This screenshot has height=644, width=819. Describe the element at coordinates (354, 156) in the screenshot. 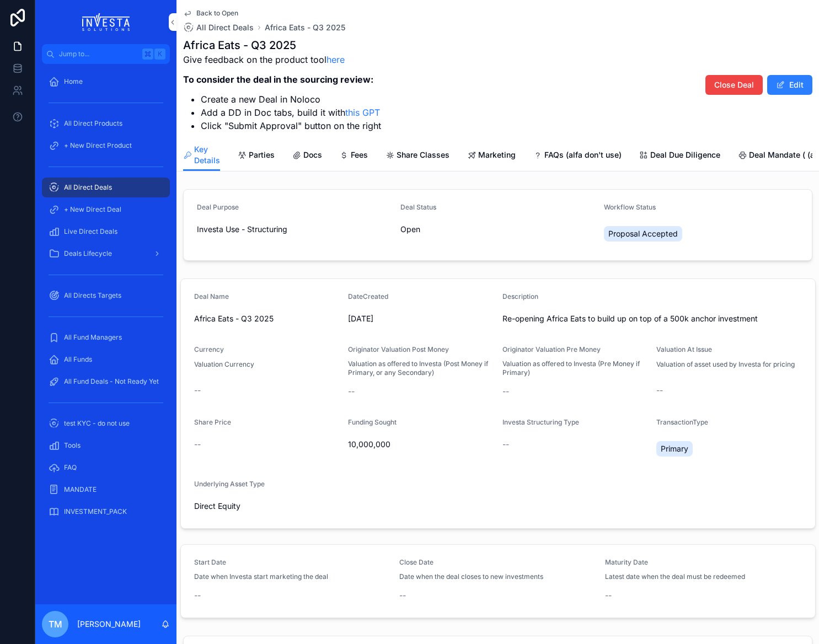

I see `a: Fees` at that location.